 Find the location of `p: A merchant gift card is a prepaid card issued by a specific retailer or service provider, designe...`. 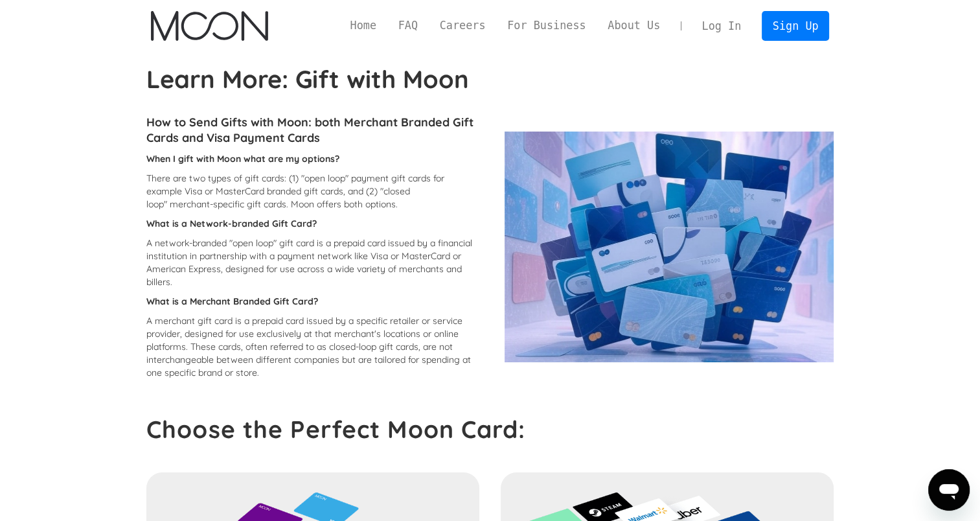

p: A merchant gift card is a prepaid card issued by a specific retailer or service provider, designe... is located at coordinates (311, 346).